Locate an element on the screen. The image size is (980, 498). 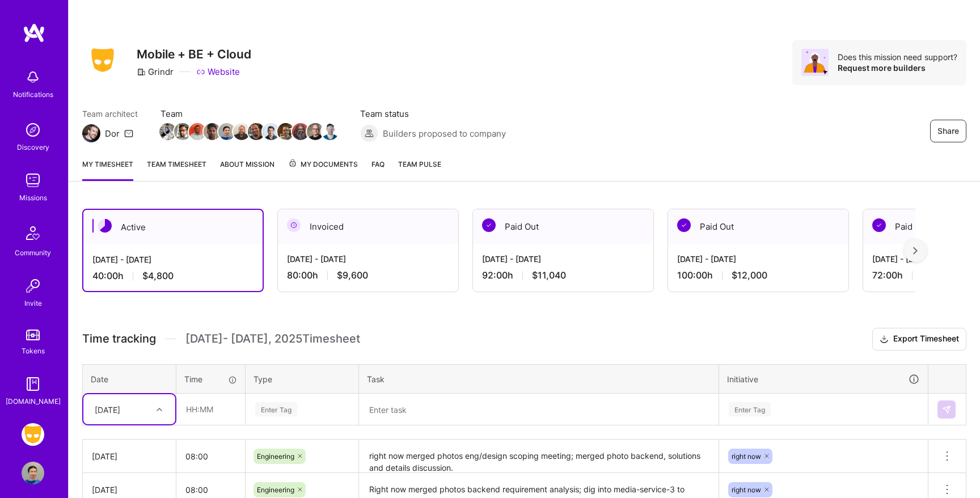
img: bell is located at coordinates (33, 77).